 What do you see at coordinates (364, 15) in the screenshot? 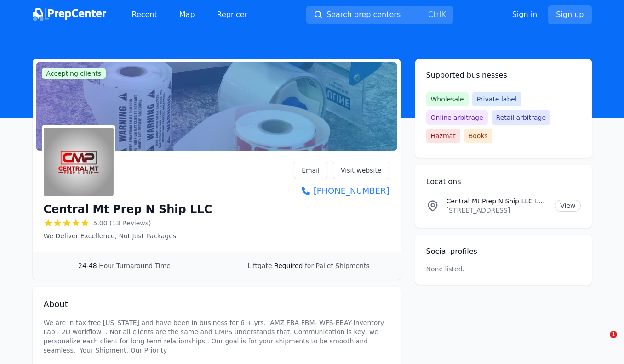
I see `span: Search prep centers` at bounding box center [364, 15].